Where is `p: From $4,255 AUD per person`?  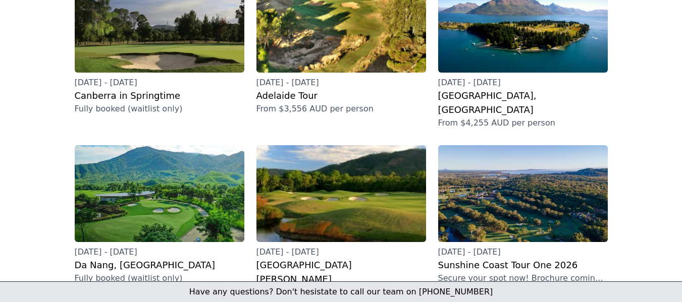
p: From $4,255 AUD per person is located at coordinates (523, 123).